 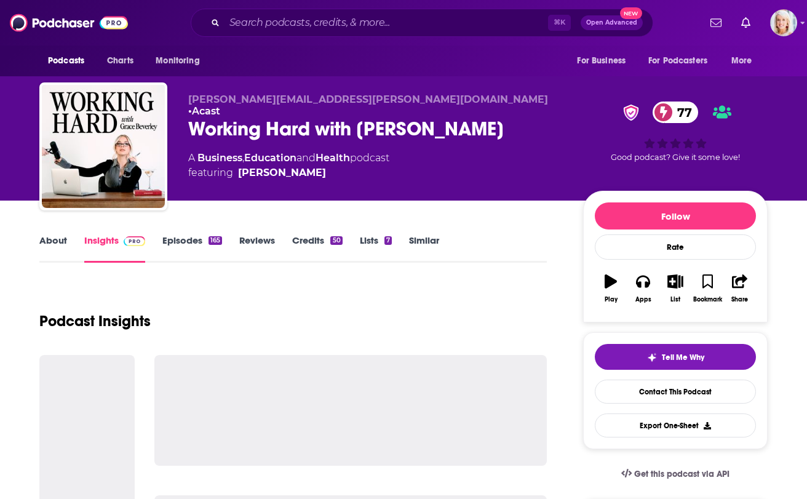 I want to click on button: Play, so click(x=611, y=288).